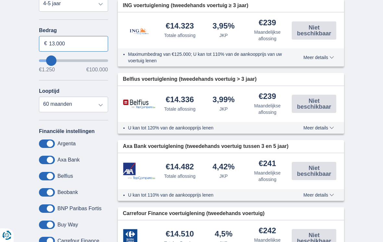  What do you see at coordinates (267, 231) in the screenshot?
I see `div: €242` at bounding box center [267, 231].